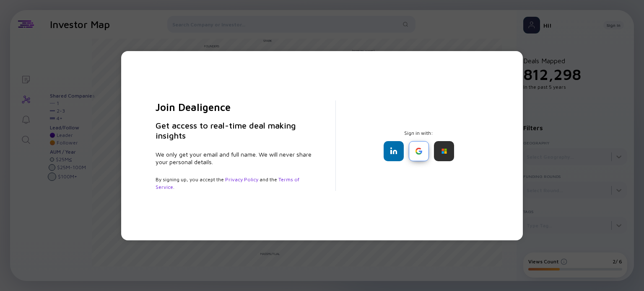 Image resolution: width=644 pixels, height=291 pixels. I want to click on h2: Join Dealigence, so click(235, 107).